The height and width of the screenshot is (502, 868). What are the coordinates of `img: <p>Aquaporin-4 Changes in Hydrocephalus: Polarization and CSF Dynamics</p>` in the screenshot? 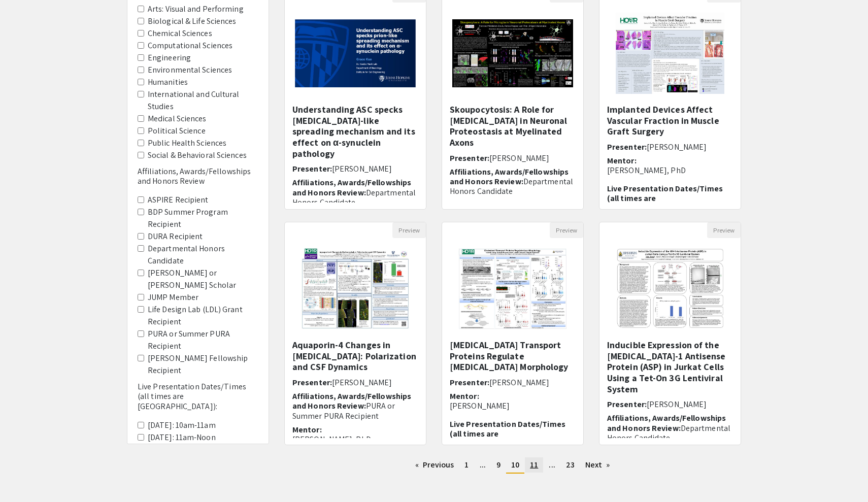 It's located at (355, 289).